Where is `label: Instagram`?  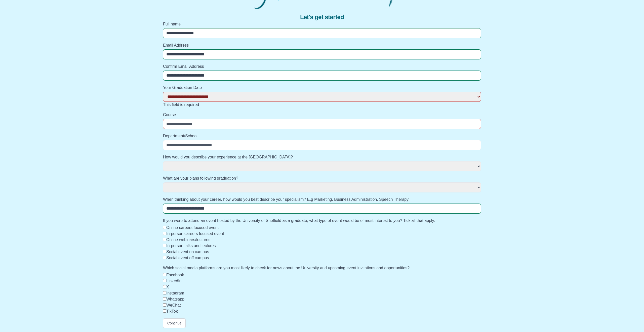
label: Instagram is located at coordinates (175, 293).